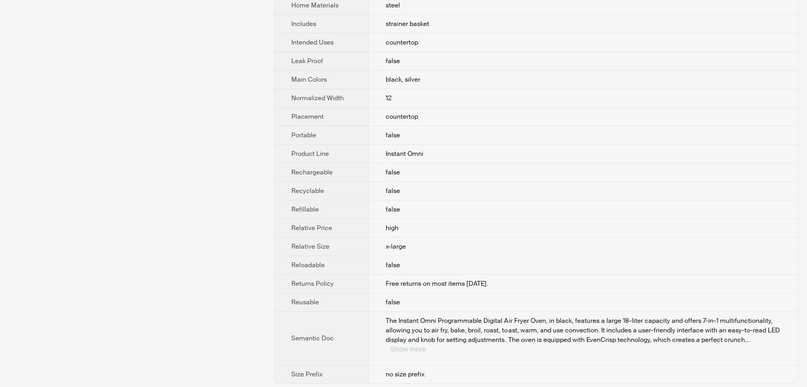  Describe the element at coordinates (583, 335) in the screenshot. I see `div: The Instant Omni Programmable Digital Air Fryer Oven, in black, features a large 18-liter capacit...` at that location.